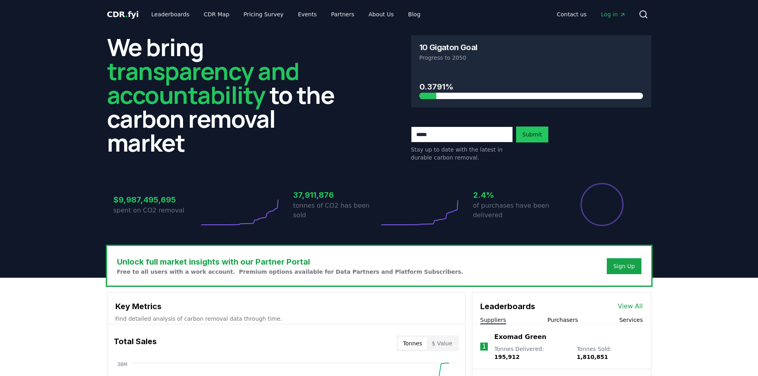  Describe the element at coordinates (507, 357) in the screenshot. I see `span: 195,912` at that location.